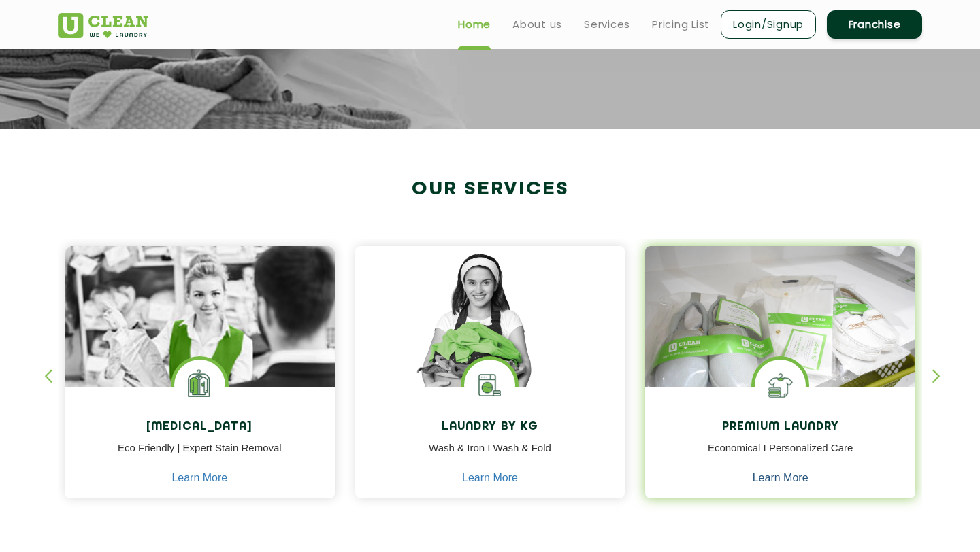 This screenshot has width=980, height=552. What do you see at coordinates (199, 456) in the screenshot?
I see `p: Eco Friendly | Expert Stain Removal` at bounding box center [199, 456].